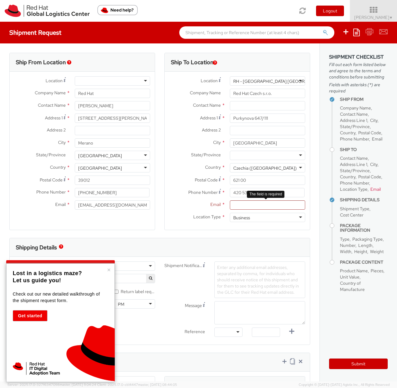 Image resolution: width=397 pixels, height=388 pixels. Describe the element at coordinates (361, 252) in the screenshot. I see `span: Height` at that location.